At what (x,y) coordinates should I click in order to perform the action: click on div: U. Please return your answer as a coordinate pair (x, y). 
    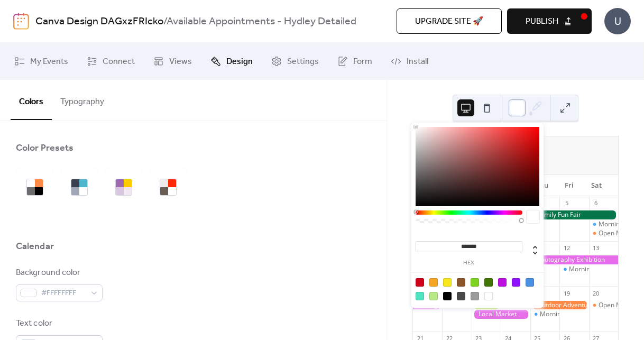
    Looking at the image, I should click on (618, 21).